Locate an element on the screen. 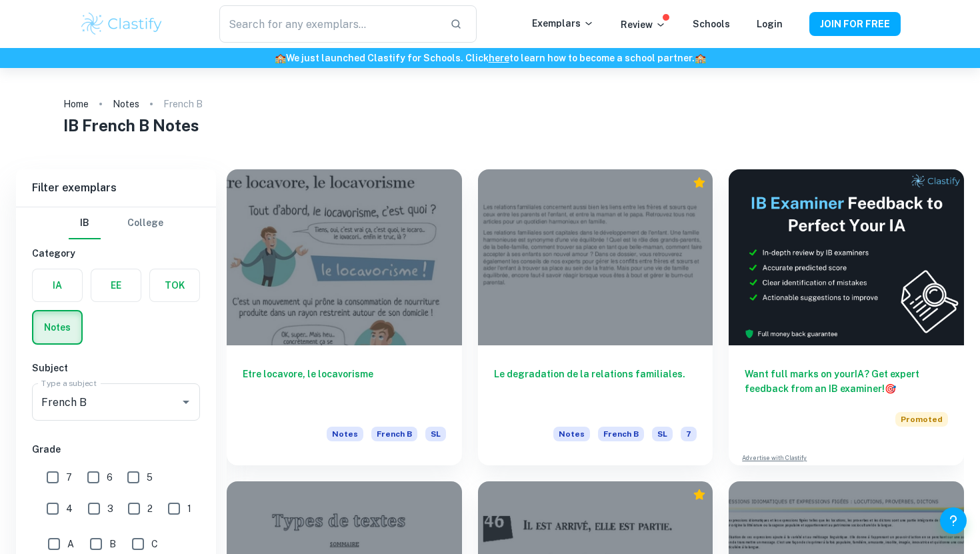 Image resolution: width=980 pixels, height=554 pixels. a: Login is located at coordinates (770, 24).